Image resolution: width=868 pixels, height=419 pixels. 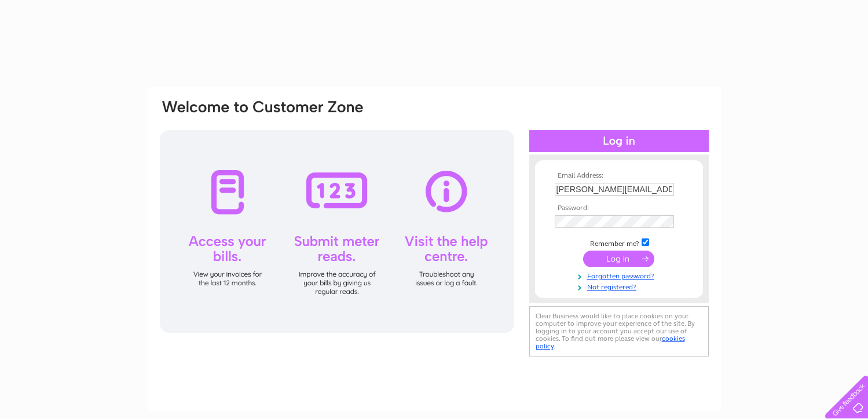 What do you see at coordinates (619, 176) in the screenshot?
I see `th: Email Address:` at bounding box center [619, 176].